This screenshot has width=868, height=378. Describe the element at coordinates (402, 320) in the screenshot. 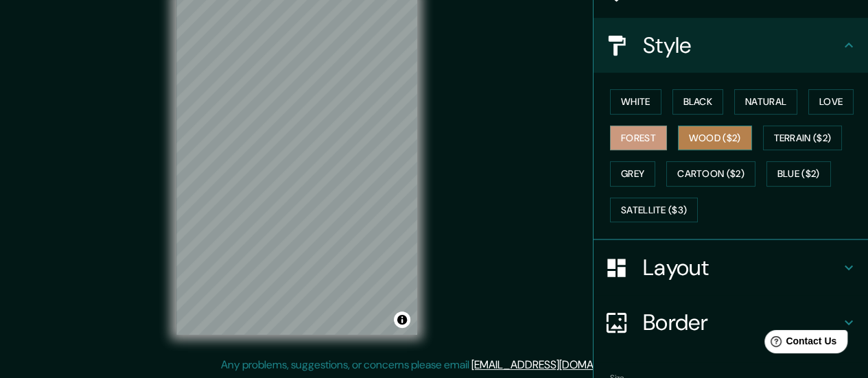

I see `button: Toggle attribution` at that location.